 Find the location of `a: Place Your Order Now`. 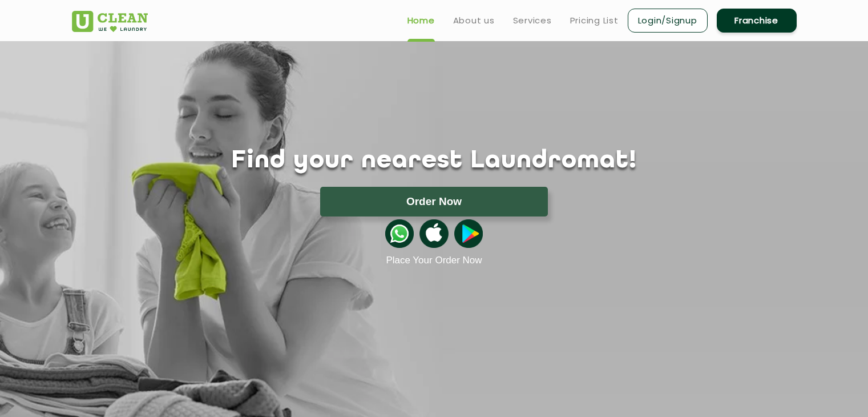

a: Place Your Order Now is located at coordinates (434, 260).